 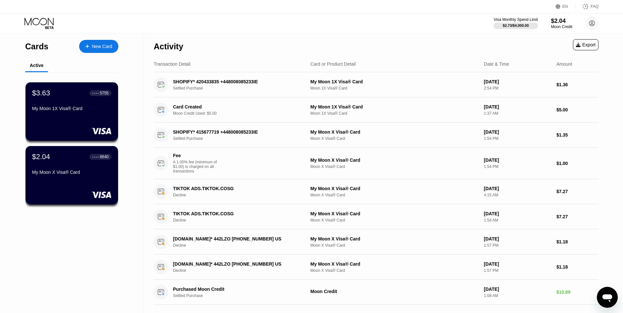 What do you see at coordinates (172, 64) in the screenshot?
I see `div: Transaction Detail` at bounding box center [172, 64].